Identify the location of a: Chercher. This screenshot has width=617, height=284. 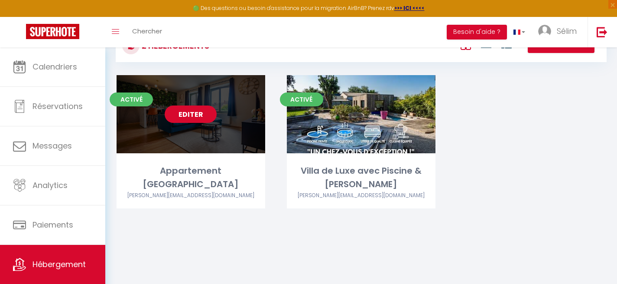
(147, 32).